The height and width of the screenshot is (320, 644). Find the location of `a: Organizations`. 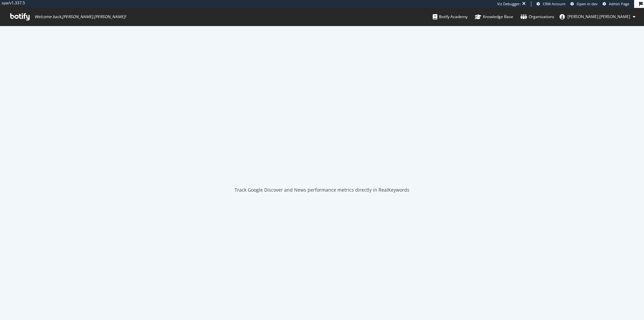

a: Organizations is located at coordinates (537, 16).